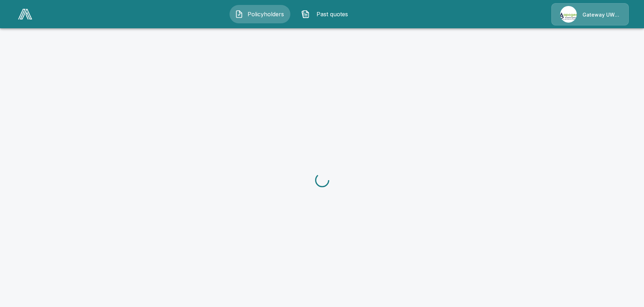  What do you see at coordinates (326, 14) in the screenshot?
I see `button: Past quotes IconPast quotes` at bounding box center [326, 14].